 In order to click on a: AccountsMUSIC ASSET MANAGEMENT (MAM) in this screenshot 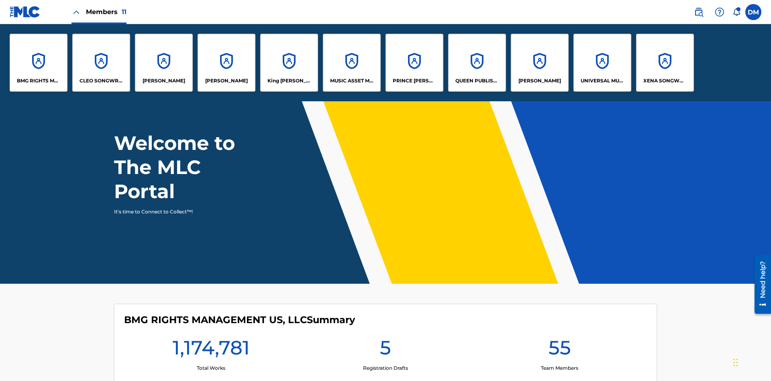, I will do `click(352, 63)`.